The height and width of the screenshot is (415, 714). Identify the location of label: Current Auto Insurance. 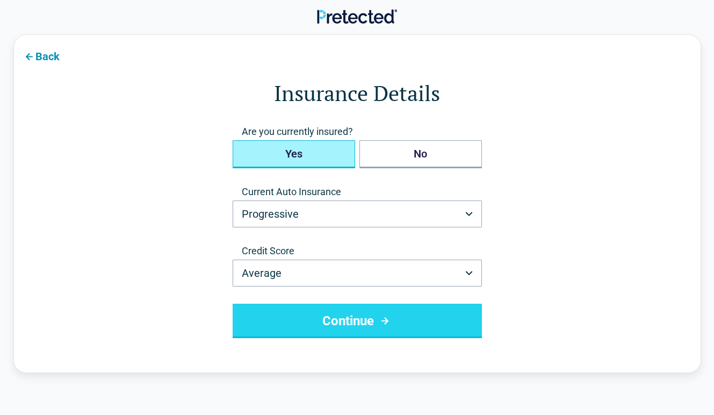
(357, 192).